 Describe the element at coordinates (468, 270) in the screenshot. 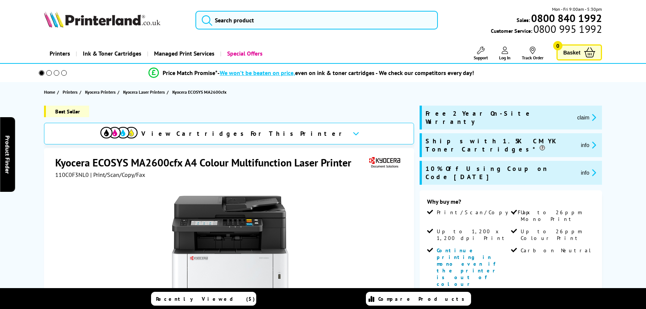

I see `span: Continue printing in mono even if the printer is out of colour toners` at that location.